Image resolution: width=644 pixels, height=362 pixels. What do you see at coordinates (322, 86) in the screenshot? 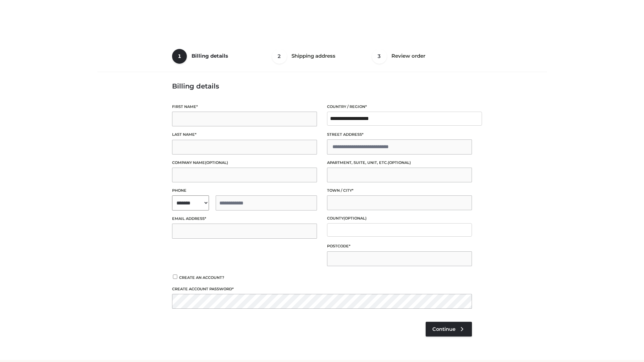
I see `h3: Billing details` at bounding box center [322, 86].